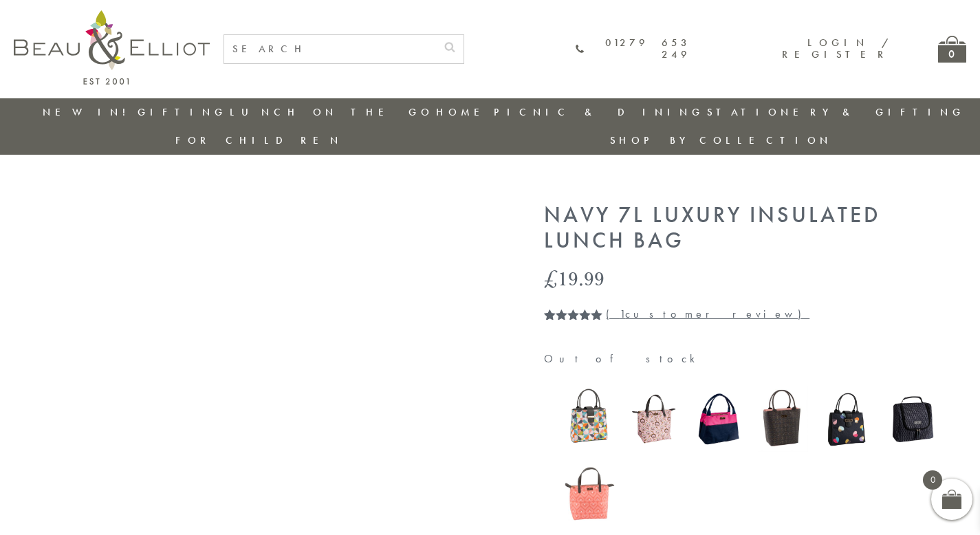 This screenshot has width=980, height=535. What do you see at coordinates (912, 419) in the screenshot?
I see `img: Manhattan Larger Lunch Bag` at bounding box center [912, 419].